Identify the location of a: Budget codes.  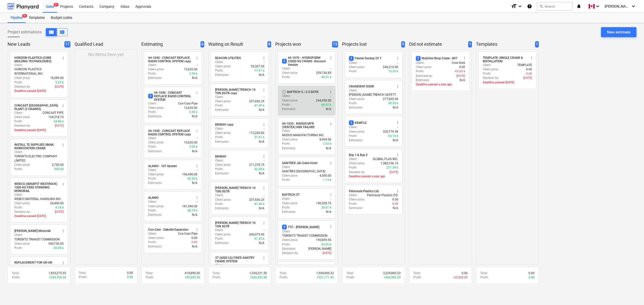
(62, 18).